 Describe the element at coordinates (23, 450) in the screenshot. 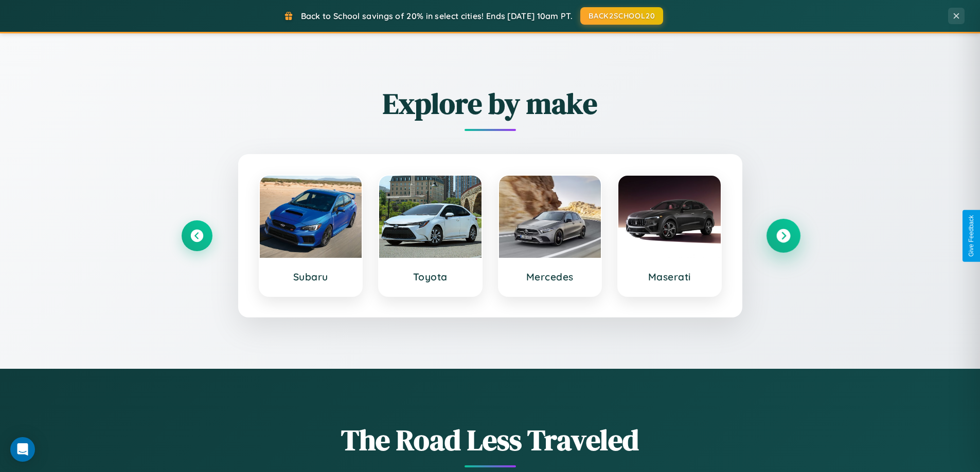

I see `div: Open Intercom Messenger` at that location.